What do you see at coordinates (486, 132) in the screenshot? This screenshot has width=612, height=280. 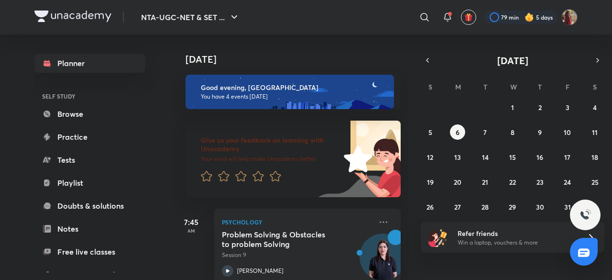 I see `button: October 7, 2025` at bounding box center [486, 132].